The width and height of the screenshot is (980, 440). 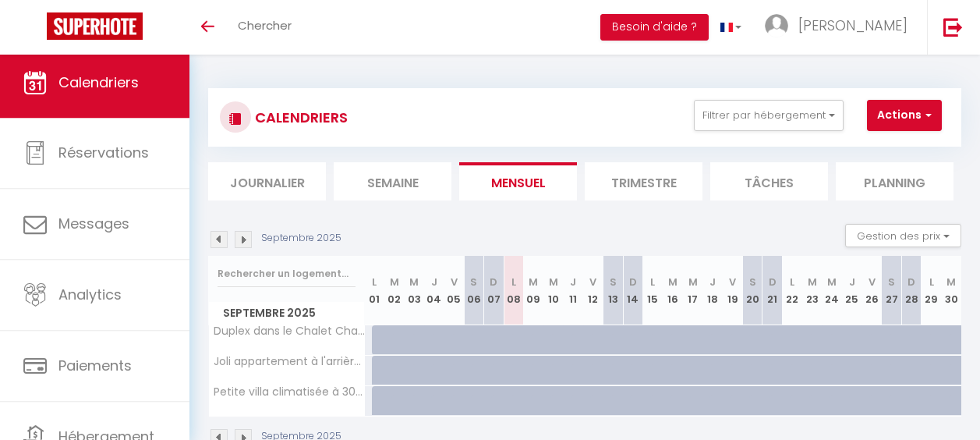 I want to click on span: Messages, so click(x=94, y=222).